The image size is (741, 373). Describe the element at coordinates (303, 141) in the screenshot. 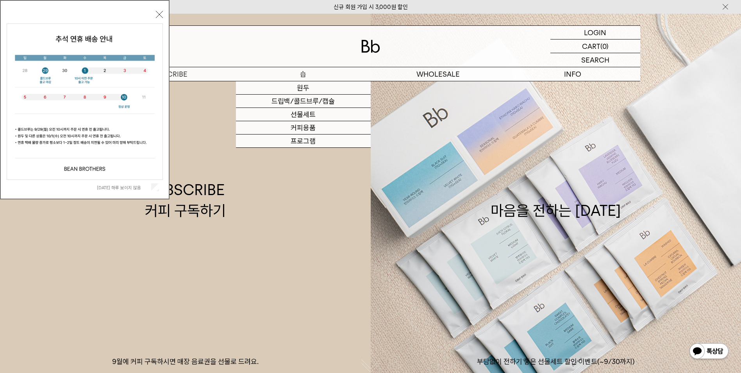

I see `a: 프로그램` at that location.